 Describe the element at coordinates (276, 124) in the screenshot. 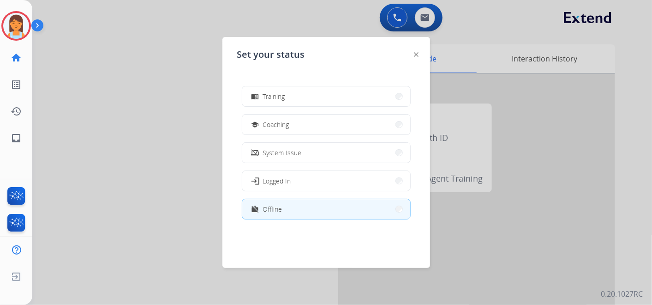

I see `span: Coaching` at that location.